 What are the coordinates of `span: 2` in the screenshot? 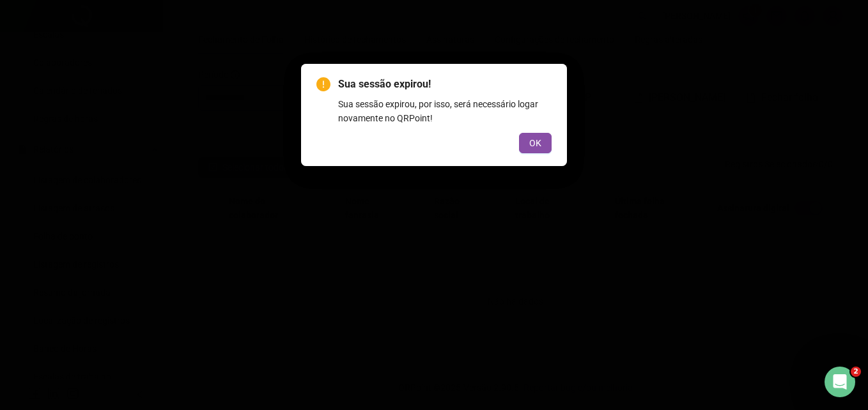 It's located at (856, 372).